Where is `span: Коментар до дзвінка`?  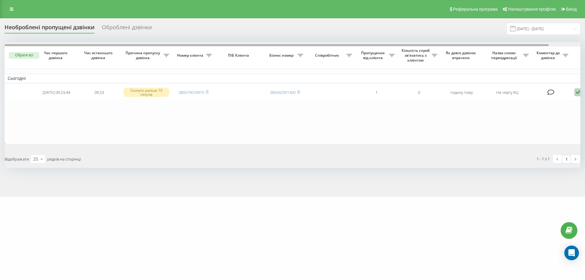 span: Коментар до дзвінка is located at coordinates (549, 55).